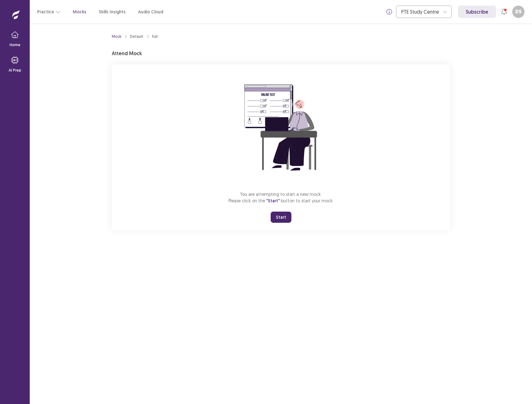 This screenshot has height=404, width=532. I want to click on p: Skills Insights, so click(112, 12).